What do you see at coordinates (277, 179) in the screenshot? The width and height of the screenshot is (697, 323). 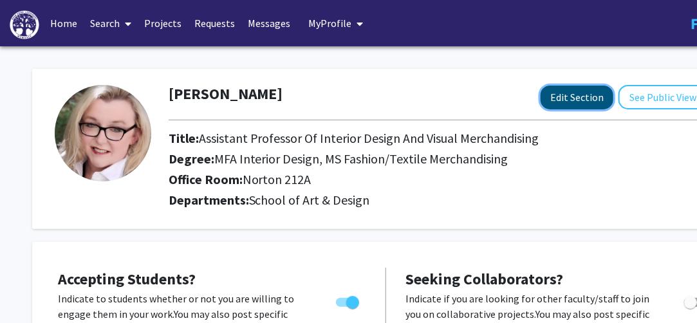 I see `span: Norton 212A` at bounding box center [277, 179].